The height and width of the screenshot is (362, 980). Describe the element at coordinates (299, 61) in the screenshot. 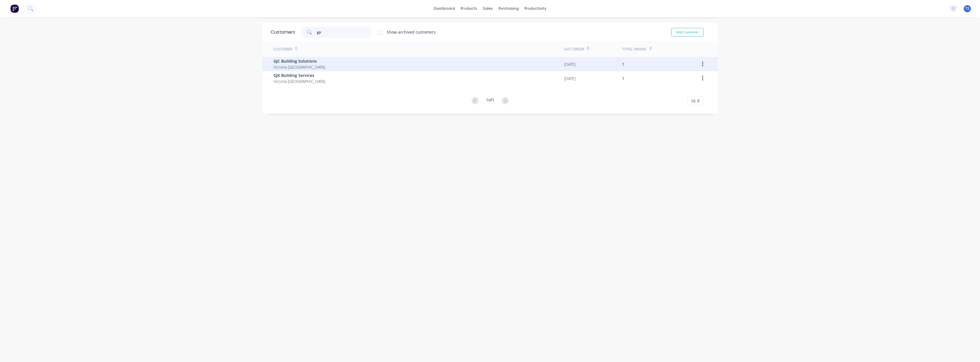

I see `span: GJC Building Solutions` at that location.